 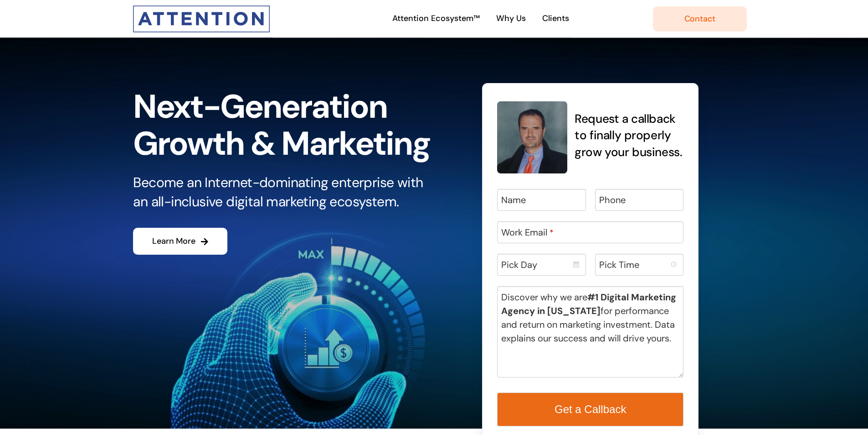 What do you see at coordinates (201, 19) in the screenshot?
I see `img: Attention Interactive Logo` at bounding box center [201, 19].